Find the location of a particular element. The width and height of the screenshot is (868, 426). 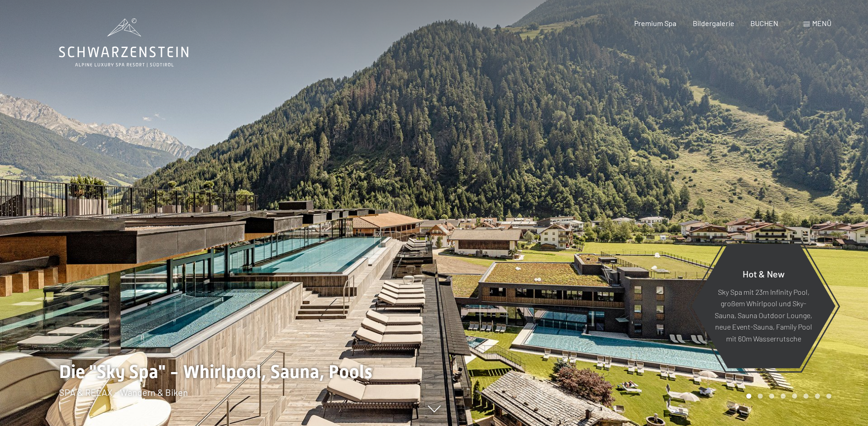

span: Menü is located at coordinates (822, 23).